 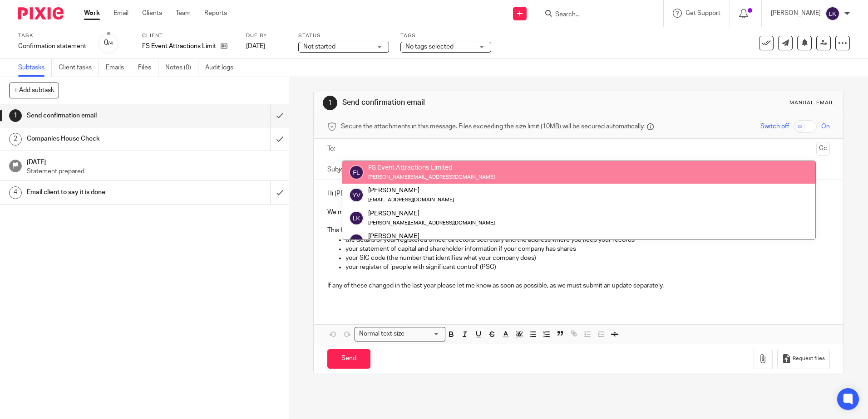 What do you see at coordinates (111, 43) in the screenshot?
I see `small: /4` at bounding box center [111, 43].